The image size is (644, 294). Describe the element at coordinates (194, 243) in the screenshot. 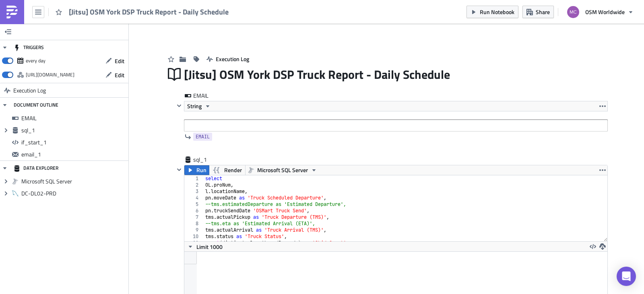

I see `div: 11` at that location.